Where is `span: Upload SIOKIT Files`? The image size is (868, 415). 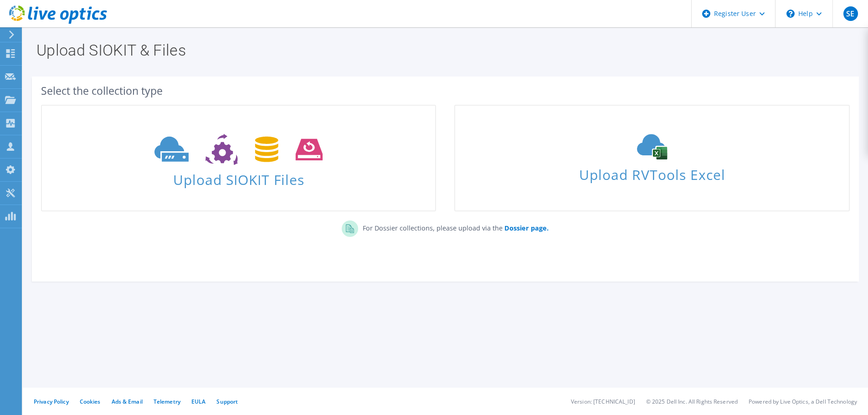
span: Upload SIOKIT Files is located at coordinates (238, 177).